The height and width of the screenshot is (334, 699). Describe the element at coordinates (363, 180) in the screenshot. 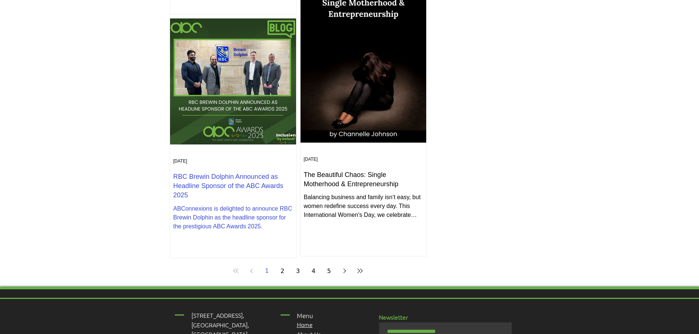

I see `h2: The Beautiful Chaos: Single Motherhood & Entrepreneurship` at that location.